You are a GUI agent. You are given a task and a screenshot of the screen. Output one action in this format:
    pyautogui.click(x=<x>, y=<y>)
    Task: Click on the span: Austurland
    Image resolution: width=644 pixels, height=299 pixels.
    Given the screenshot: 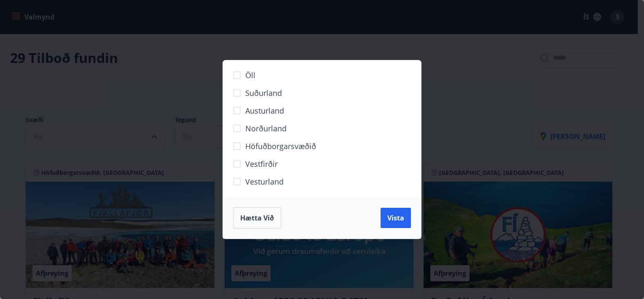 What is the action you would take?
    pyautogui.click(x=265, y=111)
    